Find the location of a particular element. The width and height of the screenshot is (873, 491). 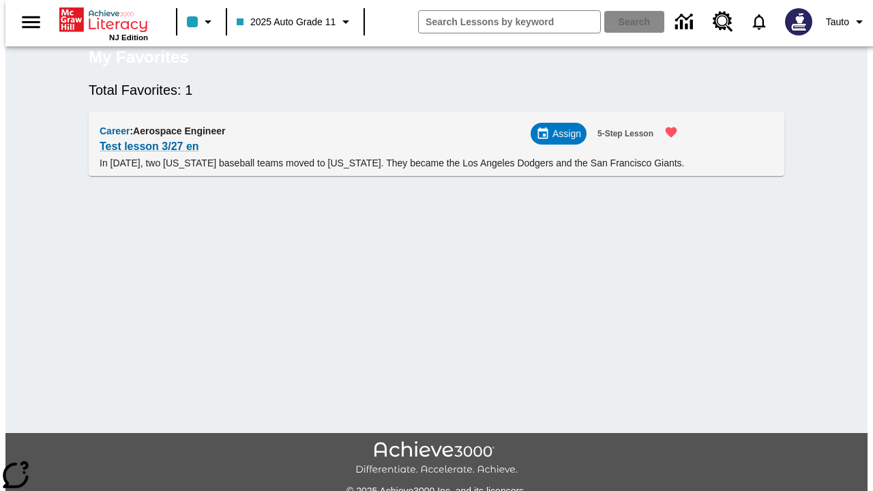

a: Test lesson 3/27 en is located at coordinates (149, 147).